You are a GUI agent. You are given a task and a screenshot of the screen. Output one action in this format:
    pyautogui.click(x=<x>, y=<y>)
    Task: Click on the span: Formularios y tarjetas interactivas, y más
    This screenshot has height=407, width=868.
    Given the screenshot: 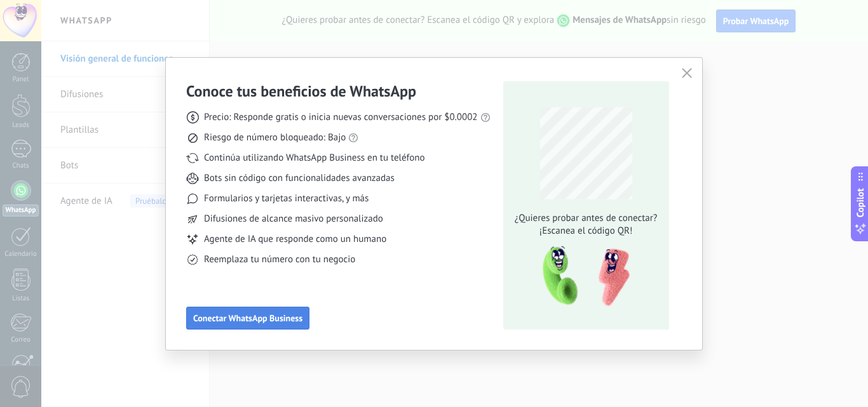 What is the action you would take?
    pyautogui.click(x=286, y=199)
    